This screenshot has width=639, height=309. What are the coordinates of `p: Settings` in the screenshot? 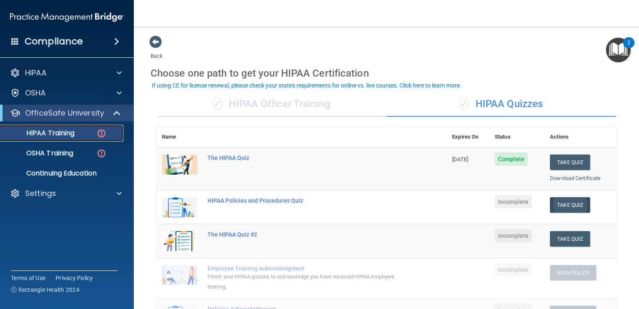 It's located at (41, 193).